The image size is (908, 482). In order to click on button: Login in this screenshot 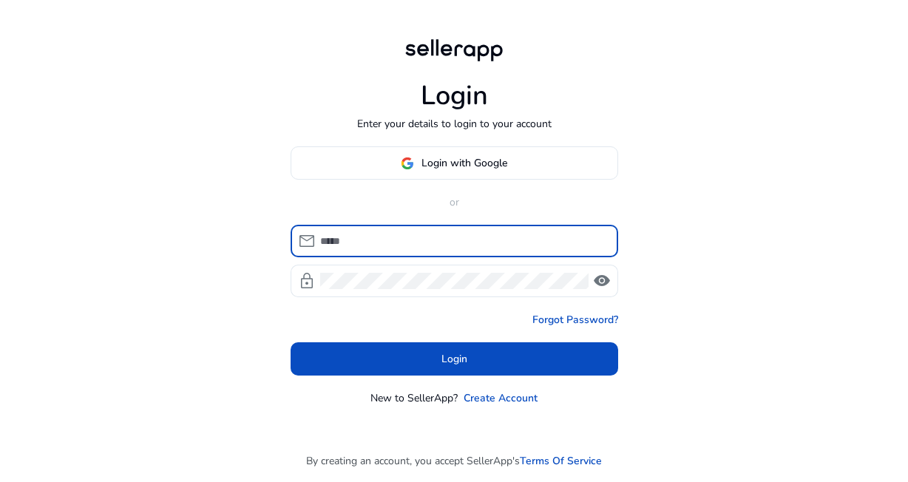, I will do `click(454, 359)`.